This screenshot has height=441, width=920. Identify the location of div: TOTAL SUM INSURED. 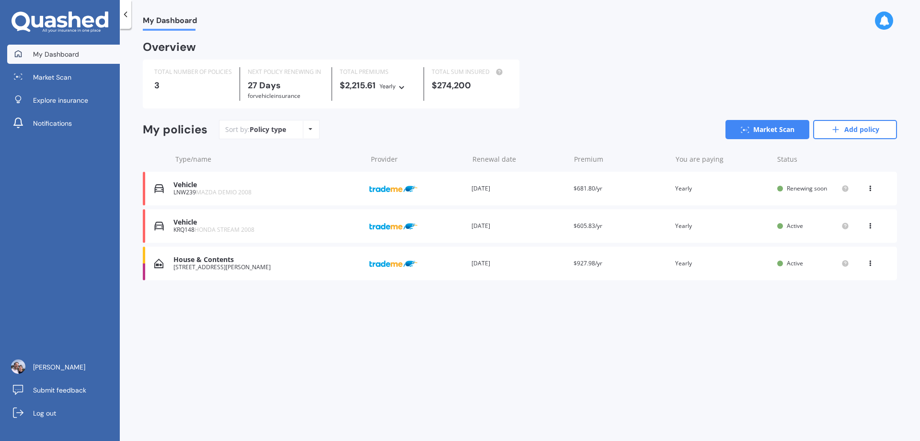
(470, 72).